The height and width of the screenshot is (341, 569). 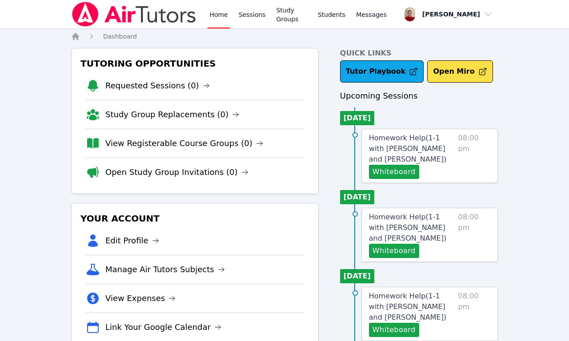 What do you see at coordinates (371, 15) in the screenshot?
I see `span: Messages` at bounding box center [371, 15].